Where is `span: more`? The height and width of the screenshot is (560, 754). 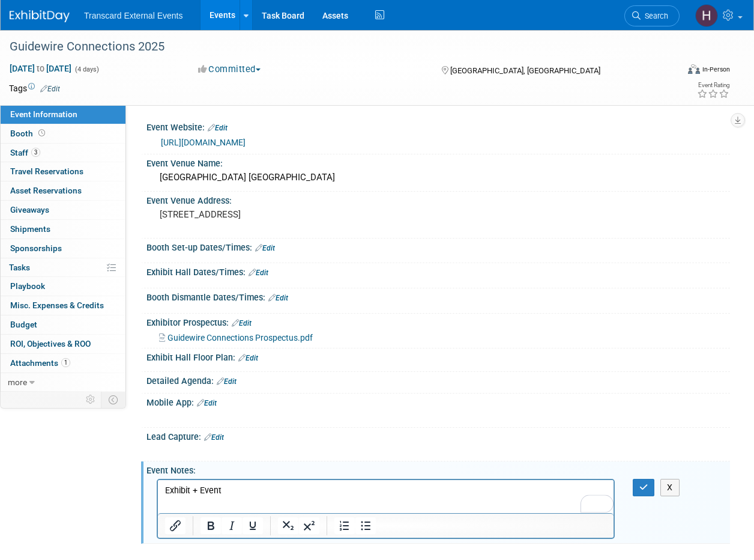
span: more is located at coordinates (18, 382).